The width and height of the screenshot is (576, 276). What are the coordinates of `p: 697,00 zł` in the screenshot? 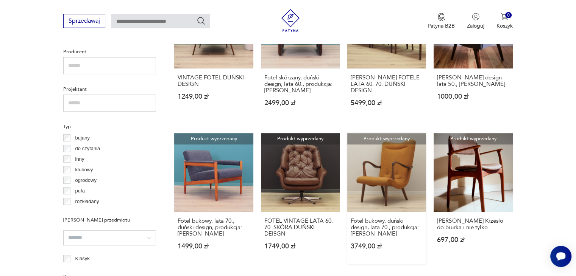 It's located at (473, 240).